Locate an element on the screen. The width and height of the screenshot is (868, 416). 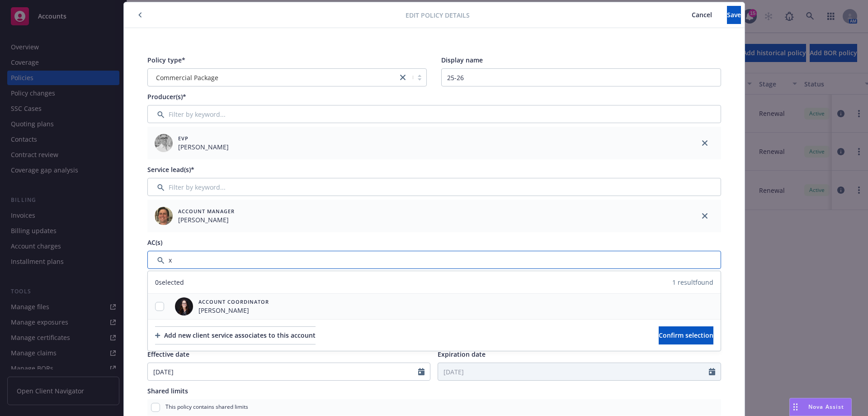
button: Add new client service associates to this account is located at coordinates (235, 335).